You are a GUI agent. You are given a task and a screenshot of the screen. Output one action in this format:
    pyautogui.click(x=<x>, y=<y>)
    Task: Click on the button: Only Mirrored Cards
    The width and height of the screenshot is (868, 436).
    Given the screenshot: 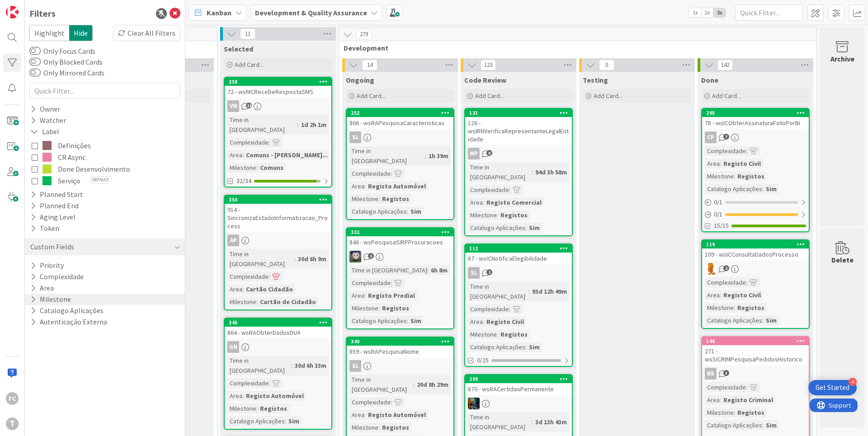 What is the action you would take?
    pyautogui.click(x=35, y=72)
    